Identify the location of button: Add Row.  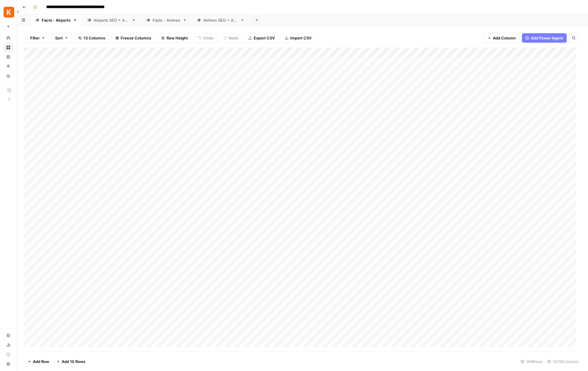
(38, 361).